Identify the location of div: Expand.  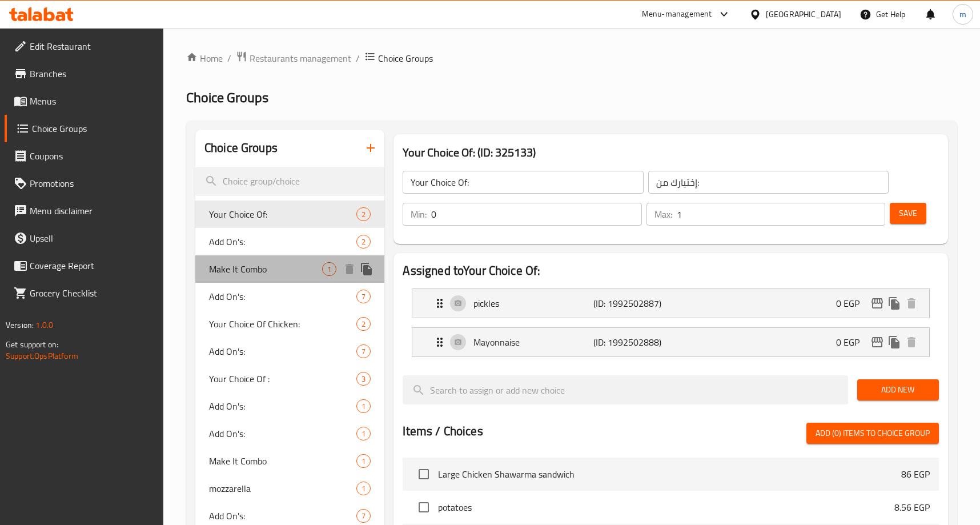
(670, 342).